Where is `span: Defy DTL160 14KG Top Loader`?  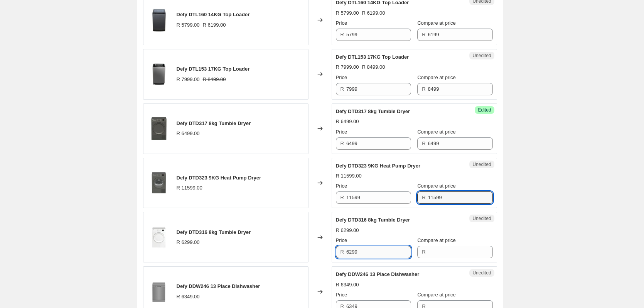
span: Defy DTL160 14KG Top Loader is located at coordinates (213, 14).